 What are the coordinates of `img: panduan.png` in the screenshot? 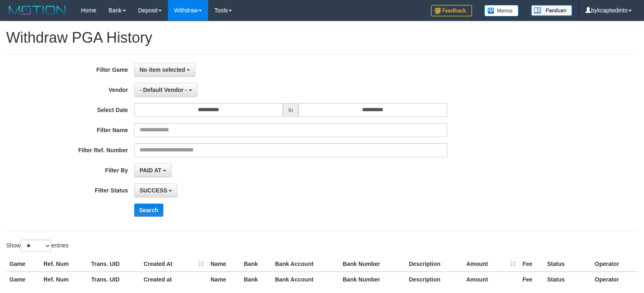 It's located at (552, 10).